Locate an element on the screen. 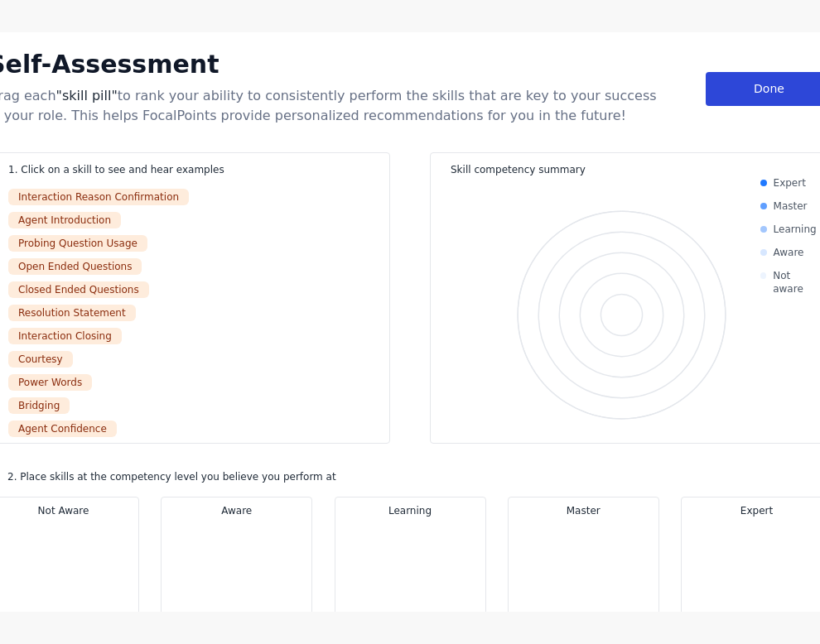 This screenshot has height=644, width=820. div: Open Ended Questions is located at coordinates (74, 267).